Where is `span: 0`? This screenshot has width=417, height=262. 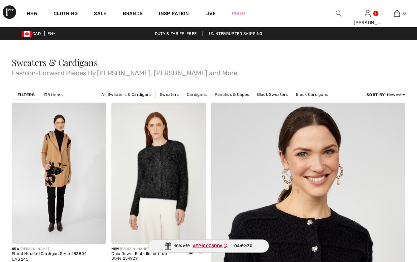 span: 0 is located at coordinates (405, 13).